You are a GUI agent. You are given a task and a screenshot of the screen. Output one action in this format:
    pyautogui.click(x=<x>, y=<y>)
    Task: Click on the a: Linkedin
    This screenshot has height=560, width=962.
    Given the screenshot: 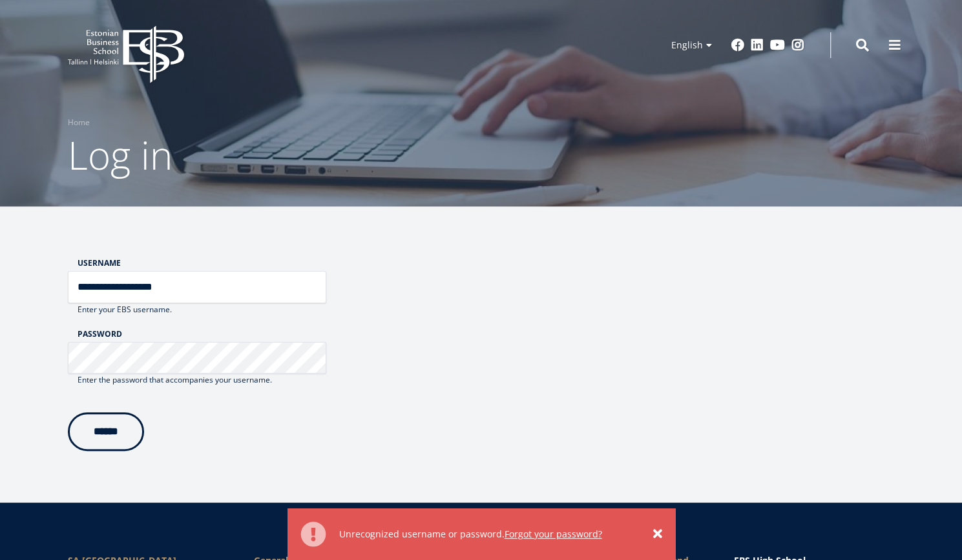 What is the action you would take?
    pyautogui.click(x=757, y=45)
    